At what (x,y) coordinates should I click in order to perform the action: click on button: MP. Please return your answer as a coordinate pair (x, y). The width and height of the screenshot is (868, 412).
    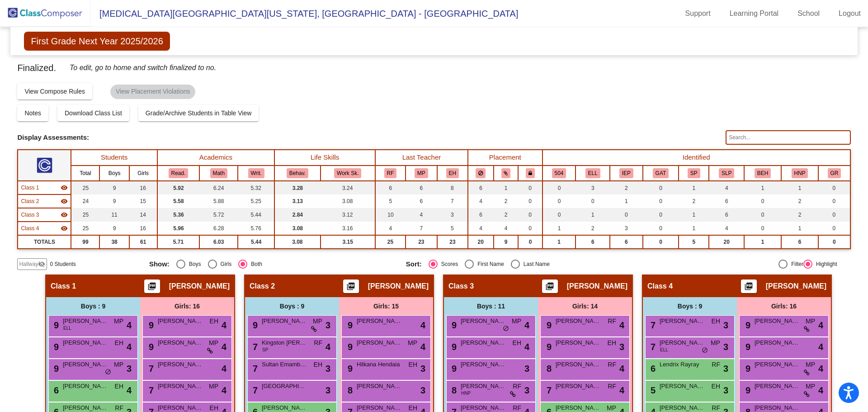
    Looking at the image, I should click on (421, 173).